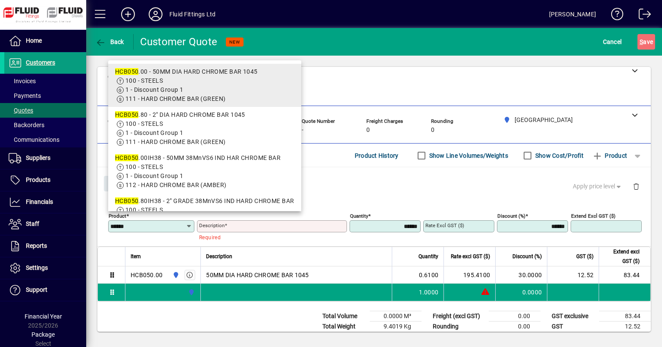 The image size is (662, 347). I want to click on a: Reports, so click(45, 246).